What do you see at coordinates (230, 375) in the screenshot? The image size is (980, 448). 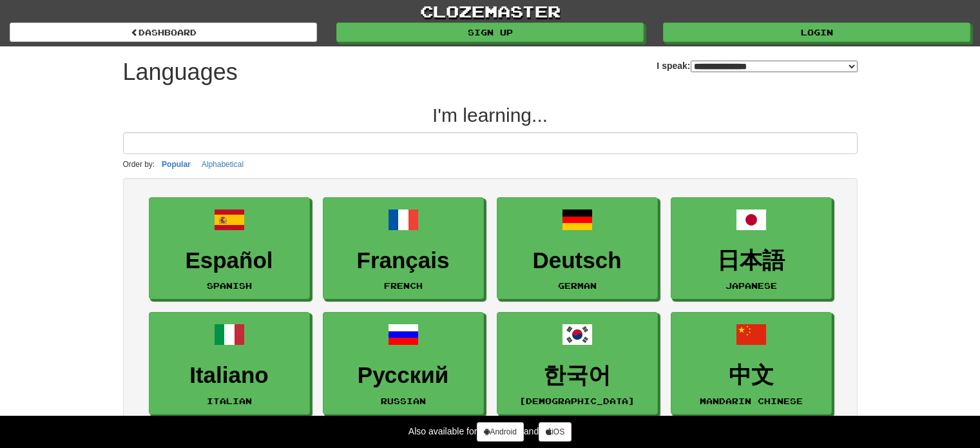 I see `h3: Italiano` at bounding box center [230, 375].